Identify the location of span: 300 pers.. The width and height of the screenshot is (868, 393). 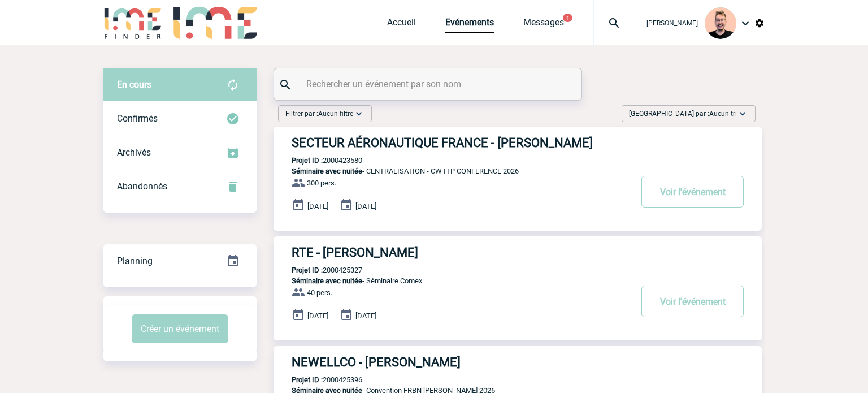
(322, 183).